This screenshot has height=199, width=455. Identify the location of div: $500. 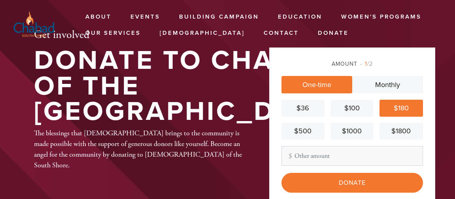
(302, 131).